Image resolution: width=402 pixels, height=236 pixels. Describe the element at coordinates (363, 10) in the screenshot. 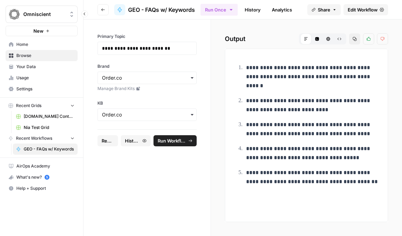

I see `span: Edit Workflow` at that location.